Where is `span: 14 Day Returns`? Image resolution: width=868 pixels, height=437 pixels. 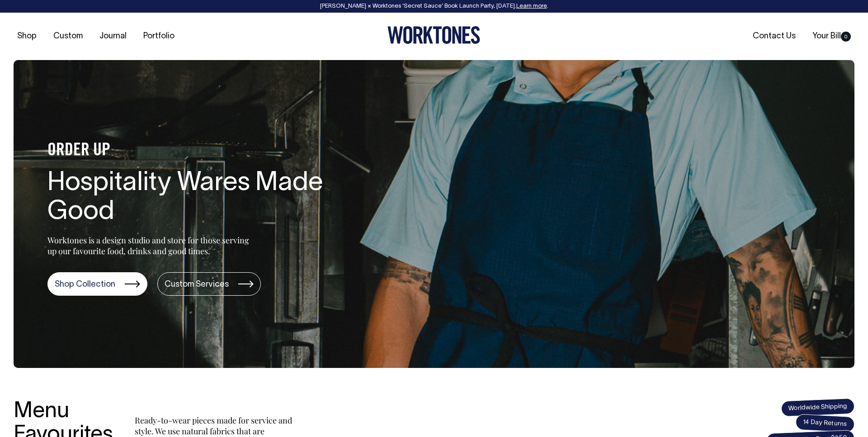
span: 14 Day Returns is located at coordinates (825, 424).